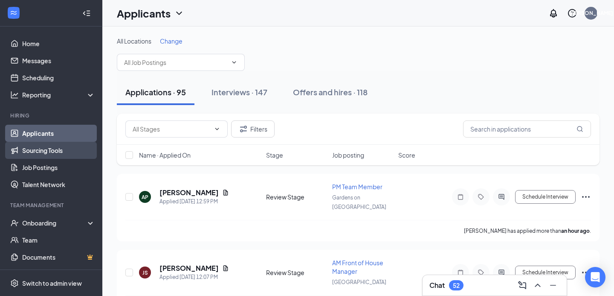 The height and width of the screenshot is (296, 614). What do you see at coordinates (595, 277) in the screenshot?
I see `div: Open Intercom Messenger` at bounding box center [595, 277].